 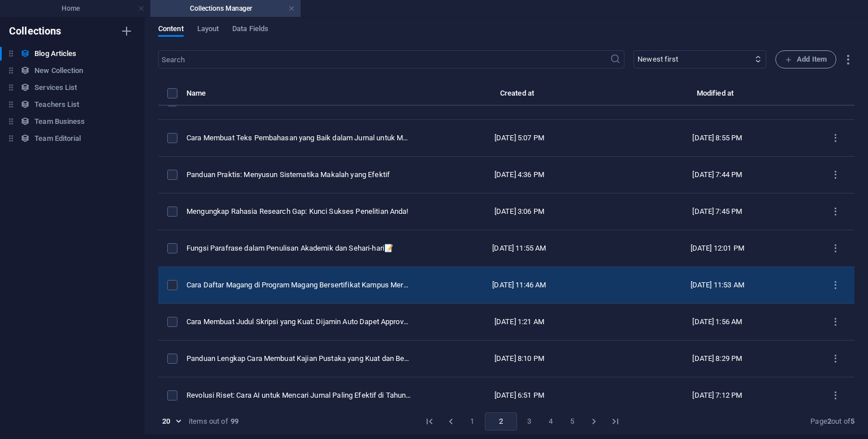 What do you see at coordinates (234, 422) in the screenshot?
I see `strong: 99` at bounding box center [234, 422].